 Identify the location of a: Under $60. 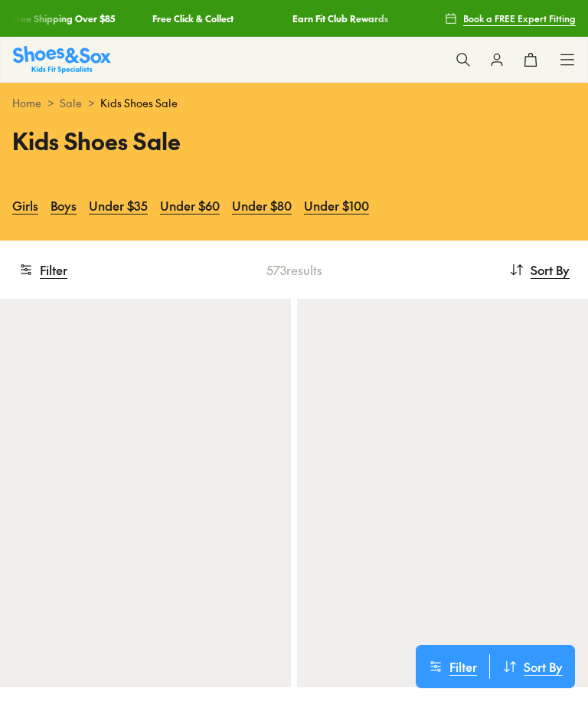
(190, 206).